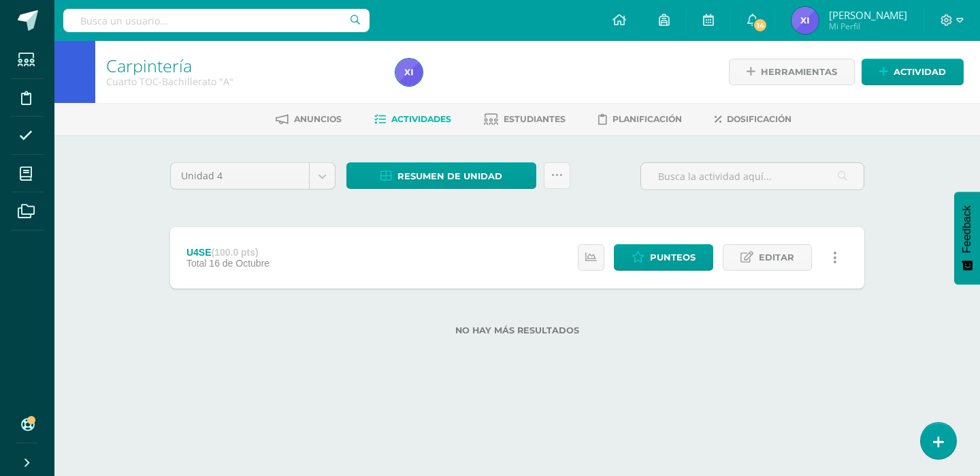 The width and height of the screenshot is (980, 476). I want to click on span: Total, so click(197, 263).